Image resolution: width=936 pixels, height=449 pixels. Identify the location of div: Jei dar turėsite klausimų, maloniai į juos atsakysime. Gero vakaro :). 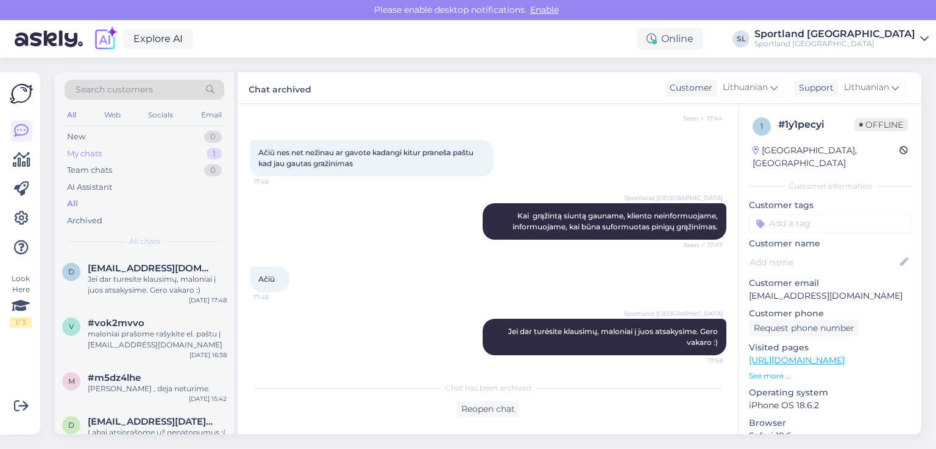
(157, 285).